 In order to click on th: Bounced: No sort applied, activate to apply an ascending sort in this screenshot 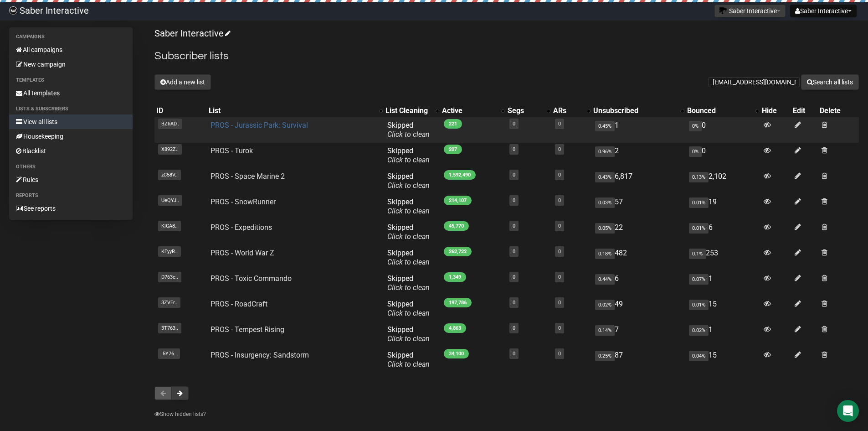, I will do `click(723, 110)`.